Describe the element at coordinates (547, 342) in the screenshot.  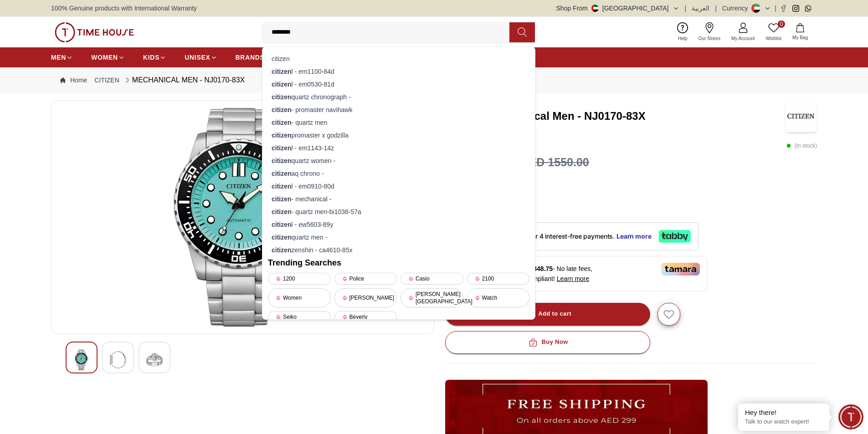
I see `div: Buy Now` at that location.